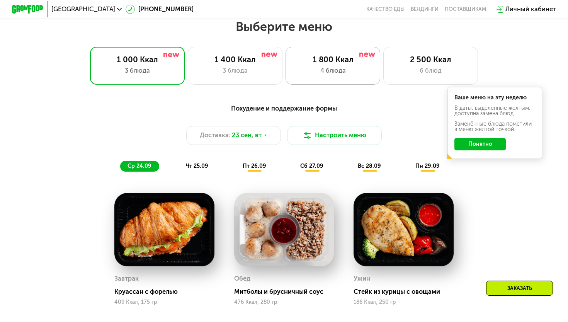 Image resolution: width=568 pixels, height=322 pixels. What do you see at coordinates (431, 71) in the screenshot?
I see `div: 6 блюд` at bounding box center [431, 71].